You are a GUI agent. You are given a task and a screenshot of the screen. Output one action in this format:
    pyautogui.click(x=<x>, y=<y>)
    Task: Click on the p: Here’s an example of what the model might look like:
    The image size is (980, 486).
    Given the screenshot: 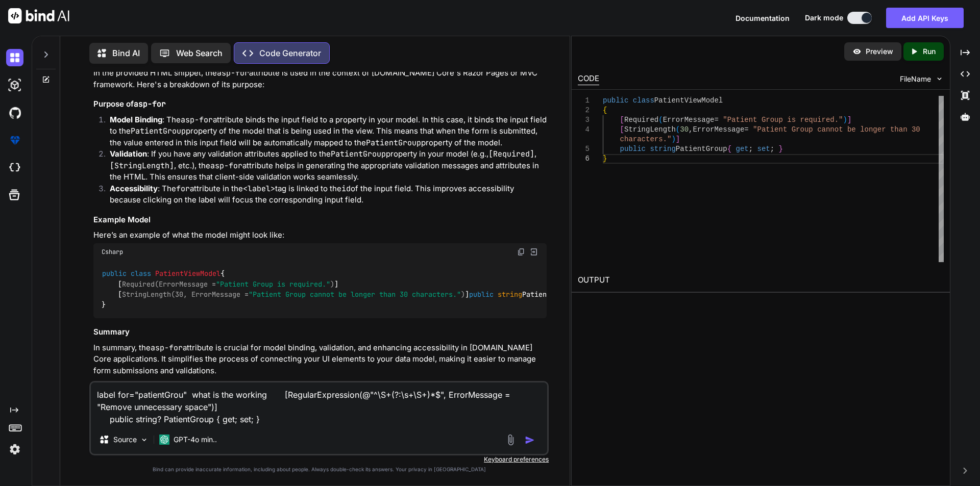 What is the action you would take?
    pyautogui.click(x=320, y=235)
    